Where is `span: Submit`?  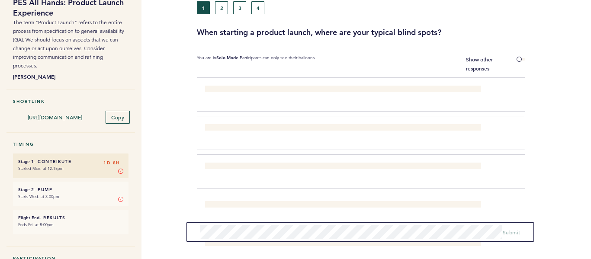
span: Submit is located at coordinates (512, 232).